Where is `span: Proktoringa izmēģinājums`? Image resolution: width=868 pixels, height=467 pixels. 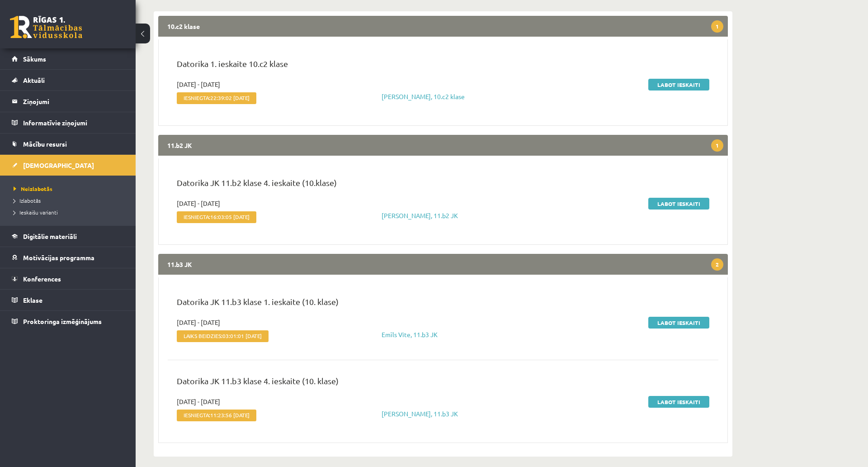 span: Proktoringa izmēģinājums is located at coordinates (62, 321).